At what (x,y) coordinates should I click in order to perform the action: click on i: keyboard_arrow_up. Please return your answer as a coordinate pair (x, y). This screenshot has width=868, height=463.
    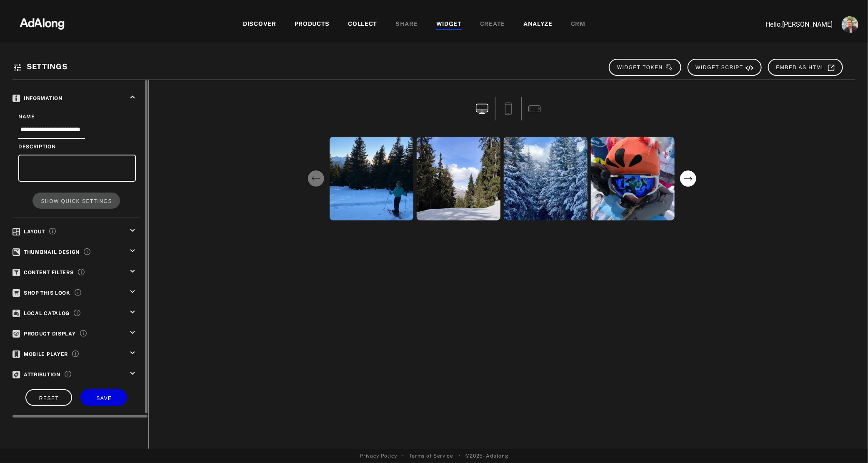
    Looking at the image, I should click on (133, 97).